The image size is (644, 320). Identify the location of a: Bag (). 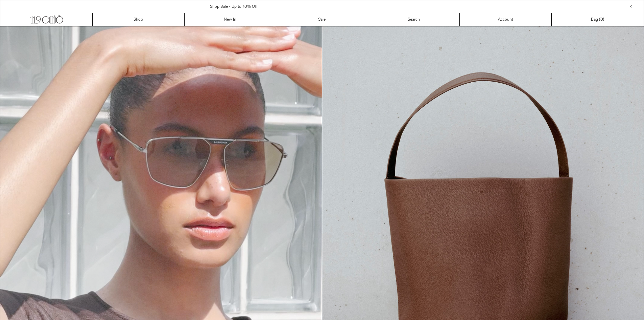
(598, 20).